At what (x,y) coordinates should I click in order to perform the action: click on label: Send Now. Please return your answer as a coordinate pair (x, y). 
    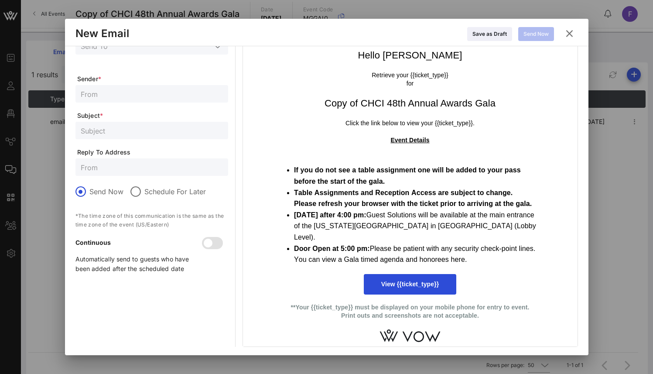
    Looking at the image, I should click on (106, 191).